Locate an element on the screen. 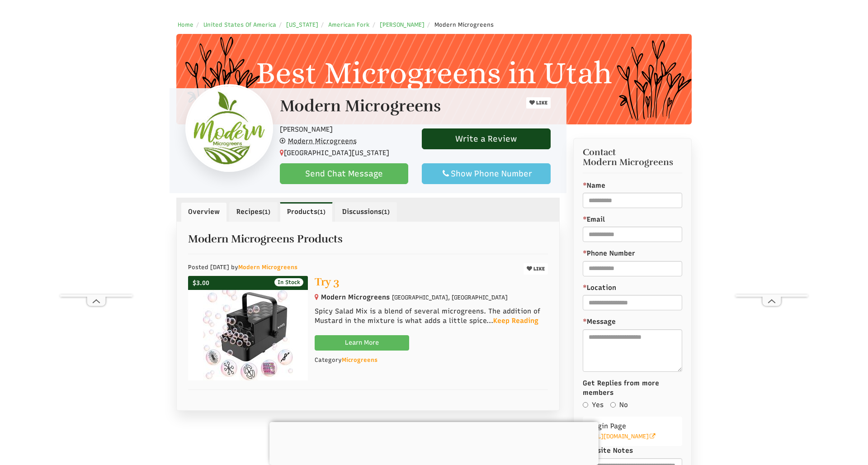  label: Yes is located at coordinates (593, 404).